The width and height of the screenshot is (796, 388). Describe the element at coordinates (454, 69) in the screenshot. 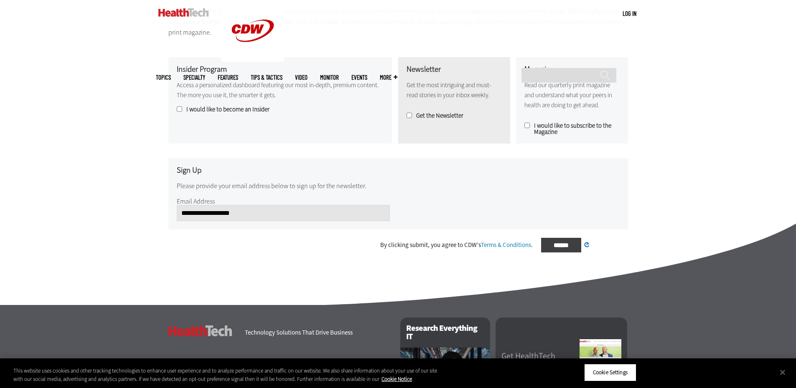

I see `h3: Newsletter` at that location.